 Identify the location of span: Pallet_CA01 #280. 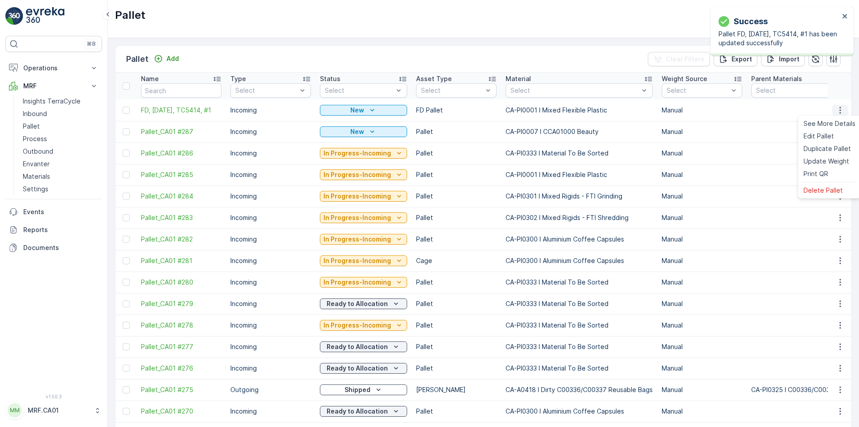
(181, 282).